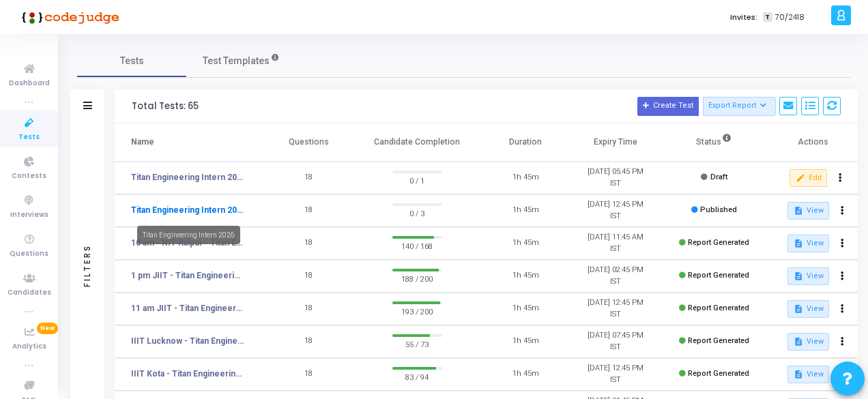 The image size is (868, 399). What do you see at coordinates (525, 143) in the screenshot?
I see `th: Duration` at bounding box center [525, 143].